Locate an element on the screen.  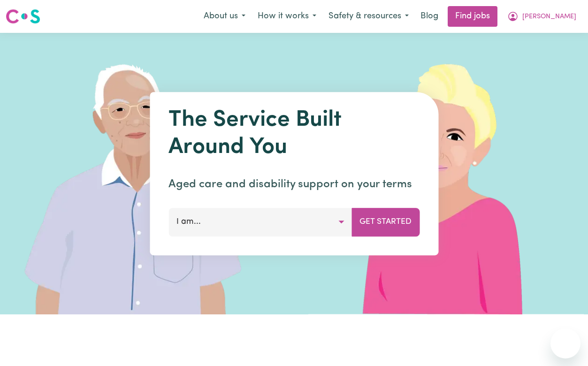
a: Find jobs is located at coordinates (473, 16).